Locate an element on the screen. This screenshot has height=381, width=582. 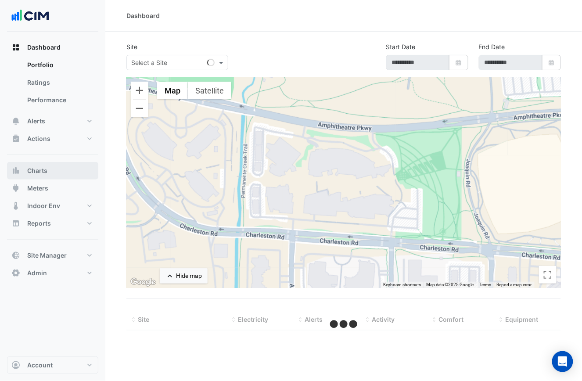
div: Hide map is located at coordinates (189, 276).